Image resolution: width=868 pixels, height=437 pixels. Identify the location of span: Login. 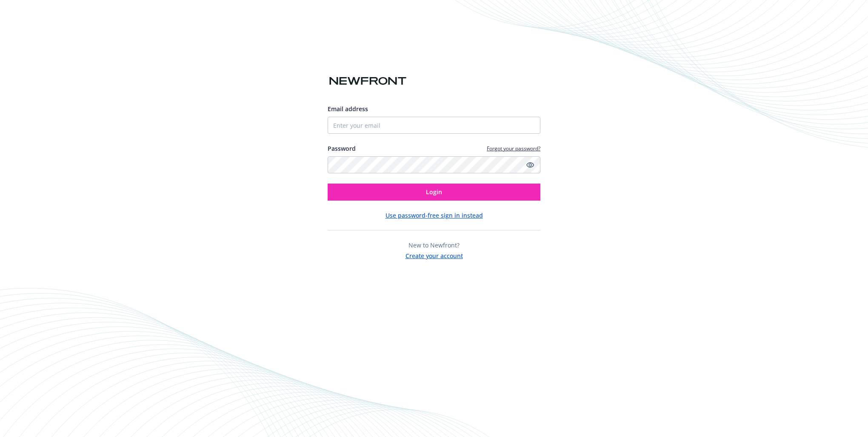
(434, 192).